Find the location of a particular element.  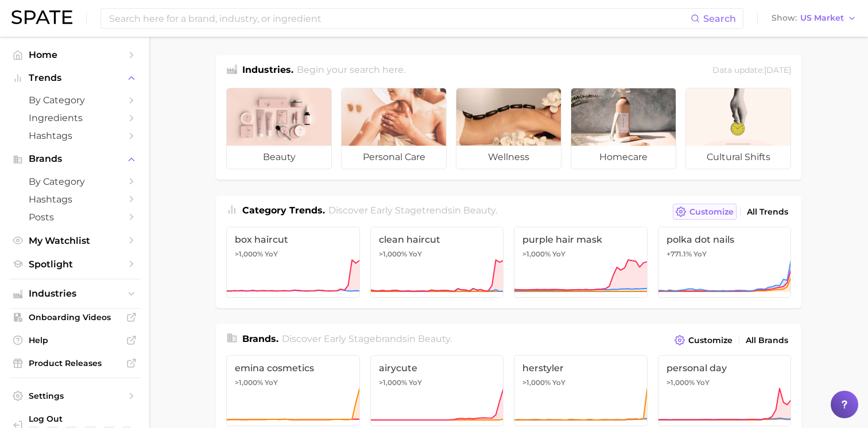

a: personal care is located at coordinates (393, 129).